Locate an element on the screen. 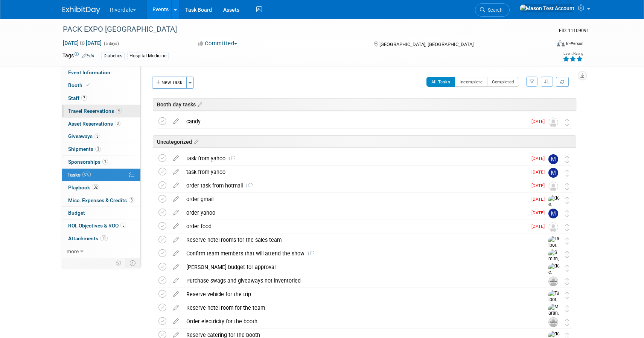 The height and width of the screenshot is (338, 644). a: Budget is located at coordinates (101, 213).